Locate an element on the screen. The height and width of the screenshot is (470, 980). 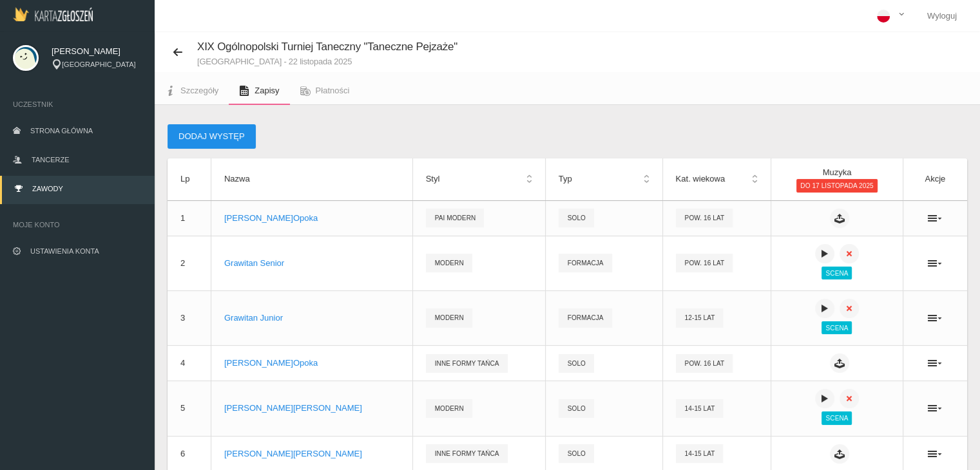
span: do 17 listopada 2025 is located at coordinates (836, 186).